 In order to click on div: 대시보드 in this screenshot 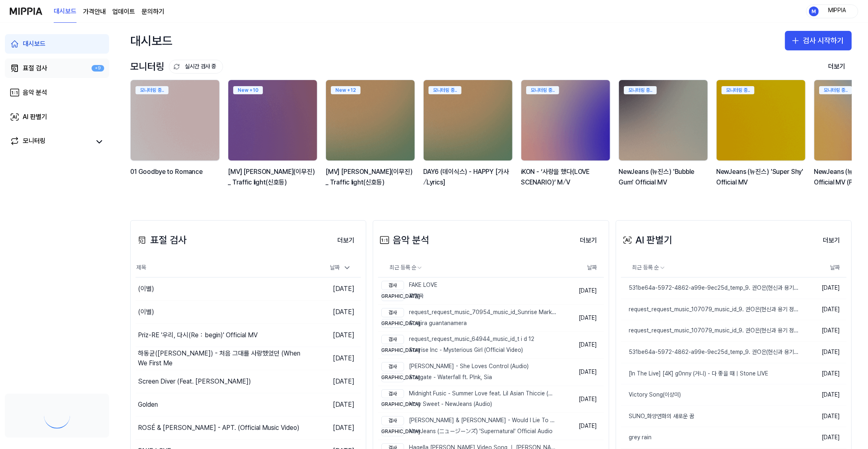, I will do `click(152, 41)`.